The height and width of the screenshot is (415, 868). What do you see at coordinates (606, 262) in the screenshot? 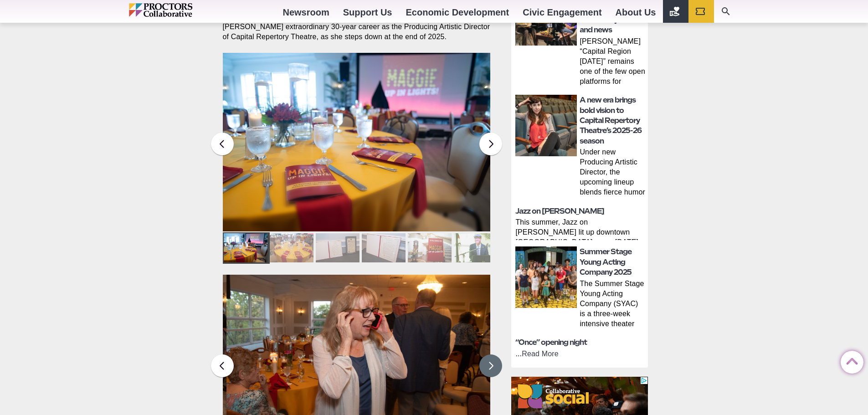
I see `a: Summer Stage Young Acting Company 2025` at bounding box center [606, 262].